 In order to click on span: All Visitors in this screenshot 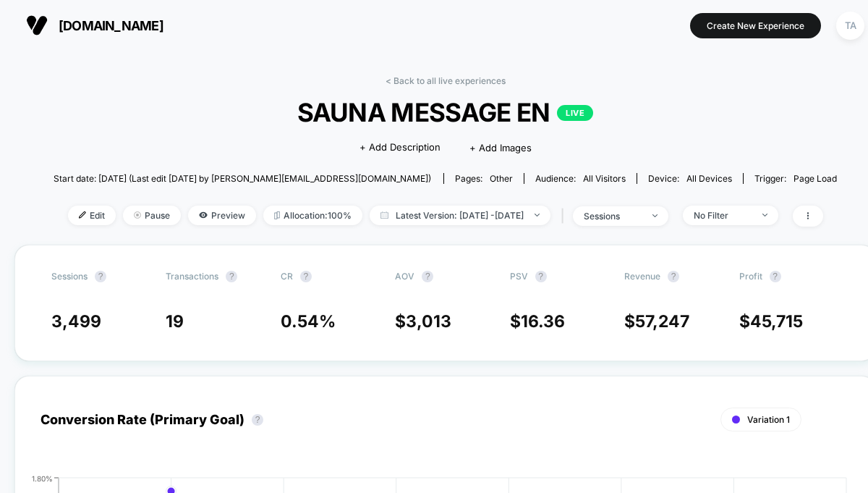, I will do `click(604, 178)`.